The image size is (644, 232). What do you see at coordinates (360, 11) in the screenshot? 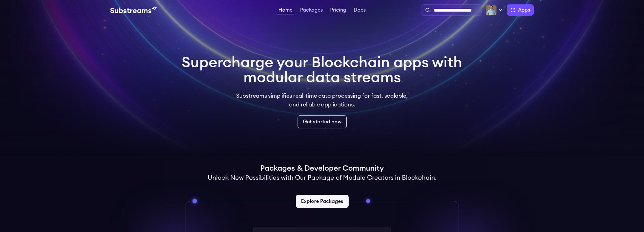
I see `a: Docs` at bounding box center [360, 11].